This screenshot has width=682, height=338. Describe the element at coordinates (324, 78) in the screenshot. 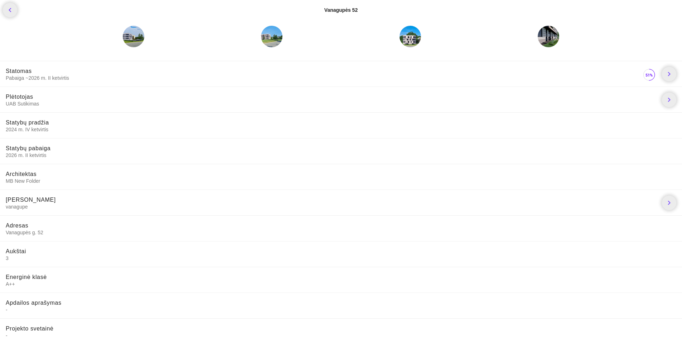

I see `span: Pabaiga ~2026 m. II ketvirtis` at that location.